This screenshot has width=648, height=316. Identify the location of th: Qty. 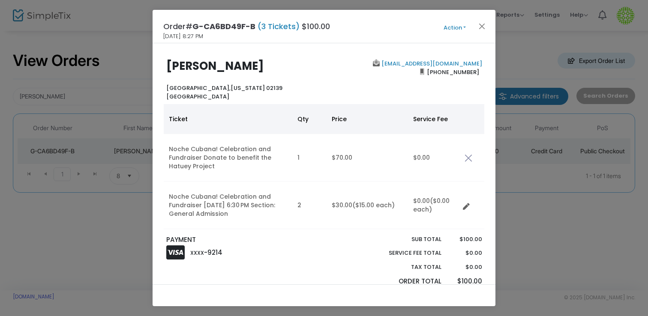
(309, 119).